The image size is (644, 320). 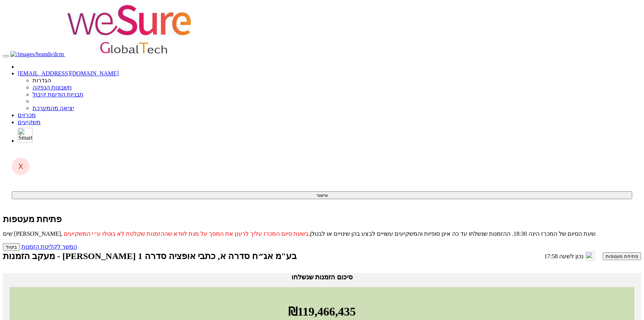 What do you see at coordinates (29, 122) in the screenshot?
I see `a: משקיעים` at bounding box center [29, 122].